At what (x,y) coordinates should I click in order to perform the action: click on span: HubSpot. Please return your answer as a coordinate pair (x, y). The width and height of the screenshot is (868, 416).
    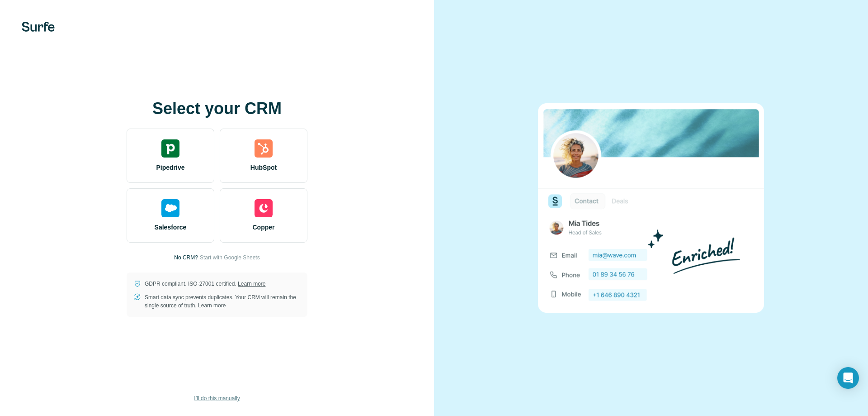
    Looking at the image, I should click on (264, 168).